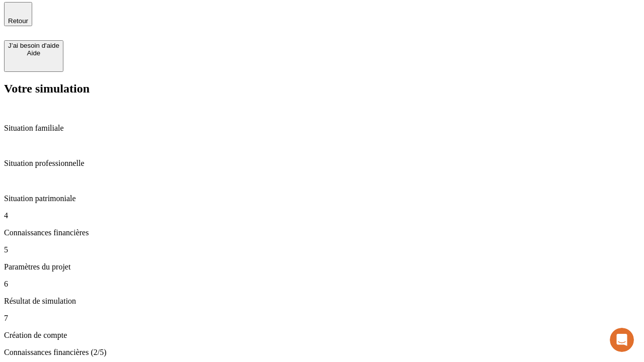 The width and height of the screenshot is (644, 362). What do you see at coordinates (322, 216) in the screenshot?
I see `p: 4` at bounding box center [322, 216].